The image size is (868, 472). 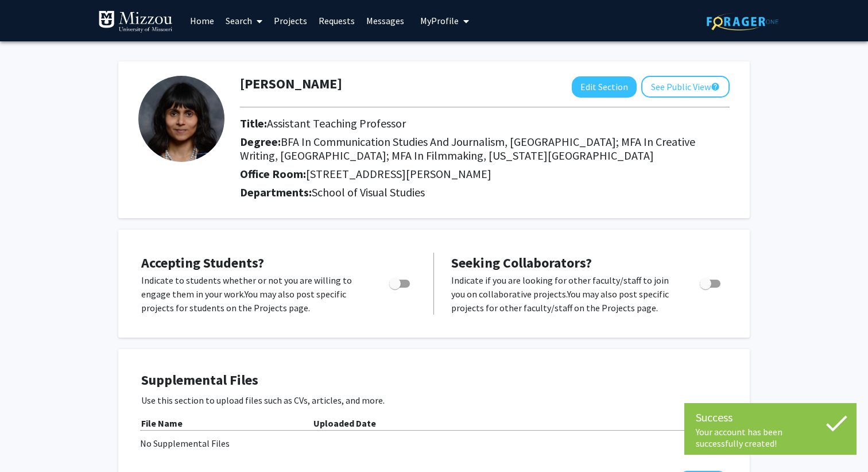 I want to click on h4: Supplemental Files, so click(x=434, y=381).